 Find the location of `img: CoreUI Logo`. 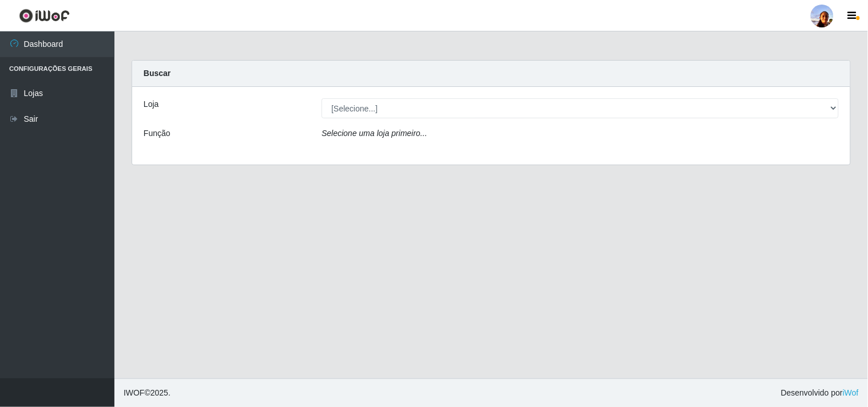

img: CoreUI Logo is located at coordinates (44, 15).